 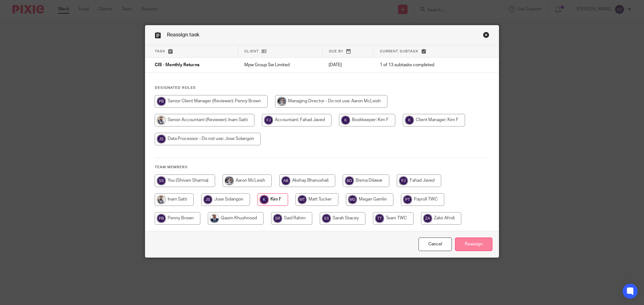 I want to click on p: Mpw Group Sw Limited, so click(x=280, y=65).